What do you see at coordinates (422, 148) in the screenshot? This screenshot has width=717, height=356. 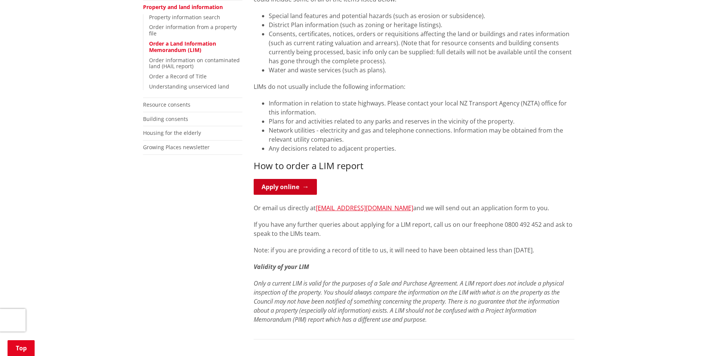 I see `li: Any decisions related to adjacent properties.` at bounding box center [422, 148].